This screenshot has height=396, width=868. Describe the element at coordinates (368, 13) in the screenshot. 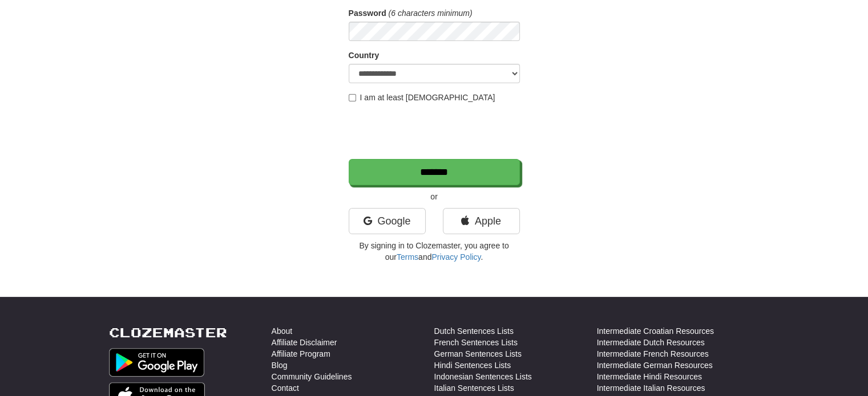

I see `label: Password` at that location.